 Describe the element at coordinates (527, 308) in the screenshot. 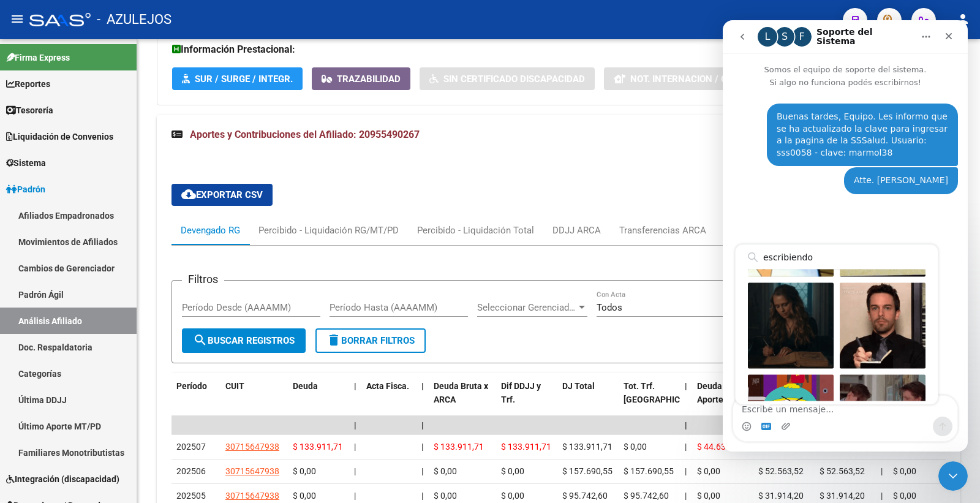

I see `span: Seleccionar Gerenciador` at that location.